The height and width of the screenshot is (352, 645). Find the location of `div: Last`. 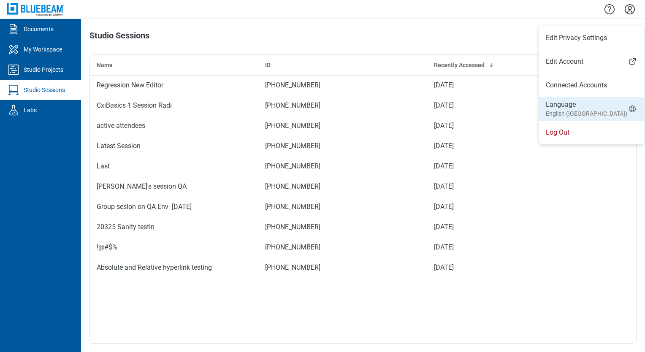

div: Last is located at coordinates (174, 166).